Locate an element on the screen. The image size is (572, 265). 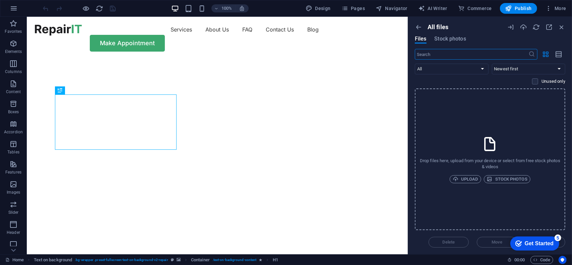
button: Commerce is located at coordinates (475, 8).